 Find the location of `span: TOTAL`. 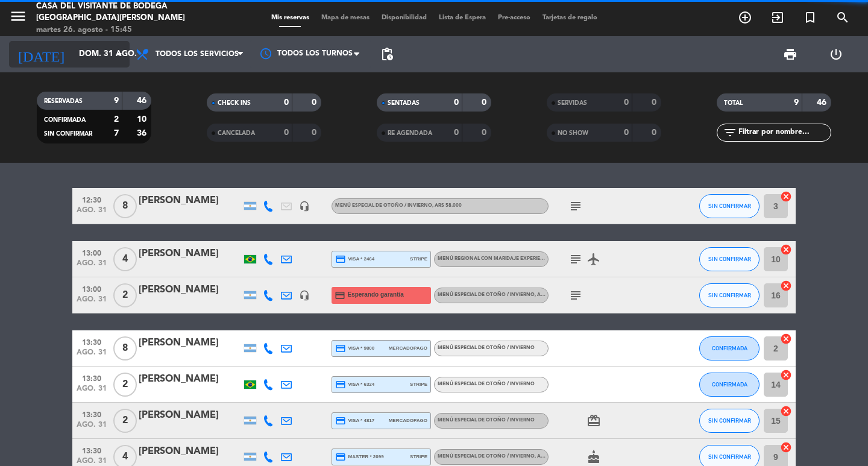

span: TOTAL is located at coordinates (733, 103).